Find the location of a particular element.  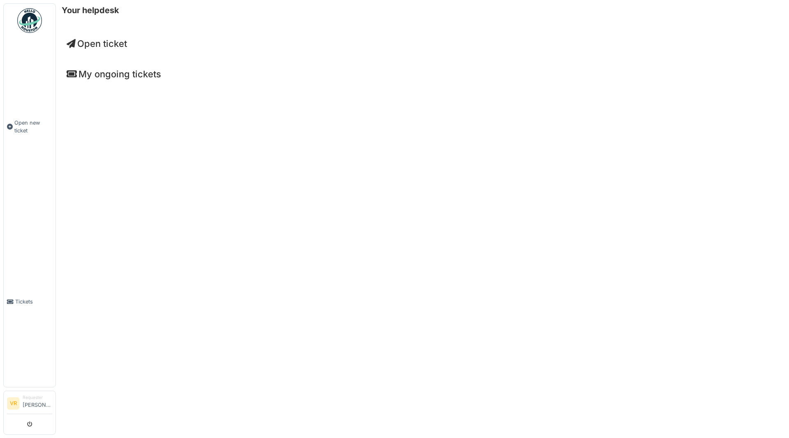

a: Open new ticket is located at coordinates (30, 127).